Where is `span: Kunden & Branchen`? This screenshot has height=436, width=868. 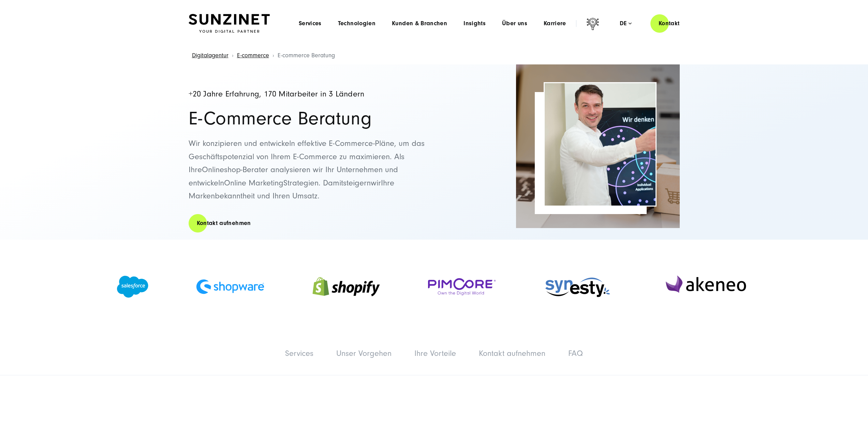 span: Kunden & Branchen is located at coordinates (419, 24).